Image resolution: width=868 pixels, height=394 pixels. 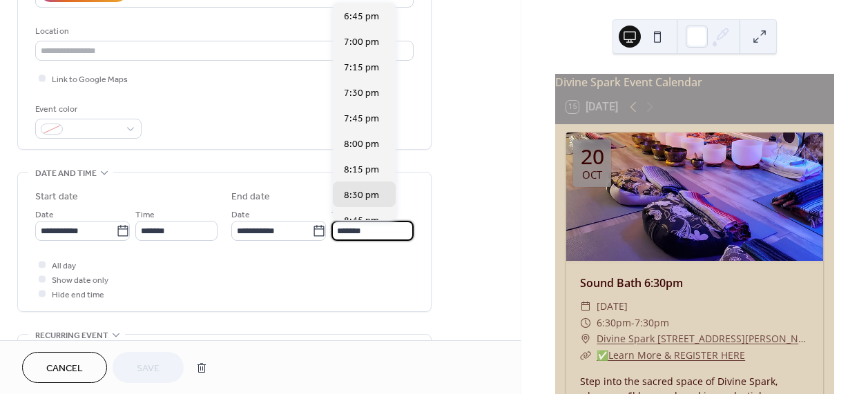 What do you see at coordinates (63, 265) in the screenshot?
I see `span: All day` at bounding box center [63, 265].